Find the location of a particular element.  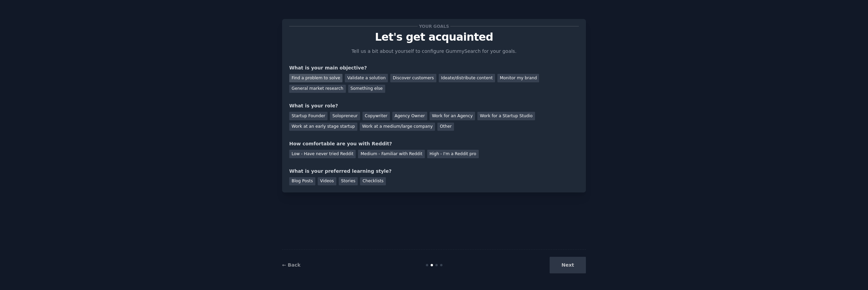

div: Checklists is located at coordinates (373, 181).